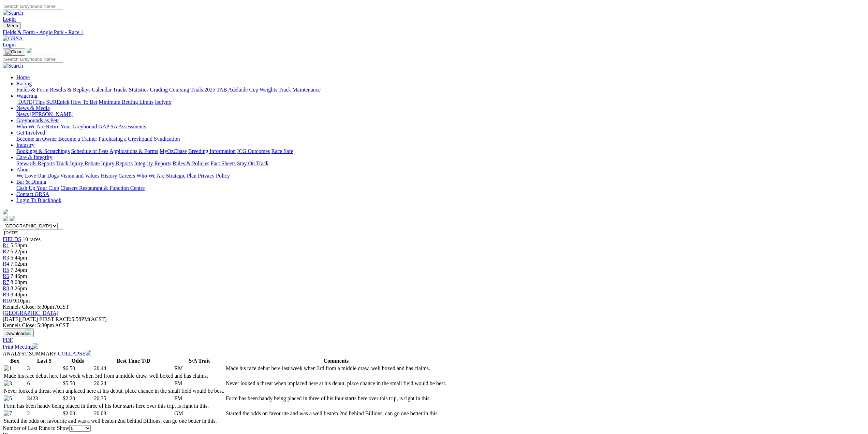 The width and height of the screenshot is (868, 434). What do you see at coordinates (6, 251) in the screenshot?
I see `span: R2` at bounding box center [6, 251].